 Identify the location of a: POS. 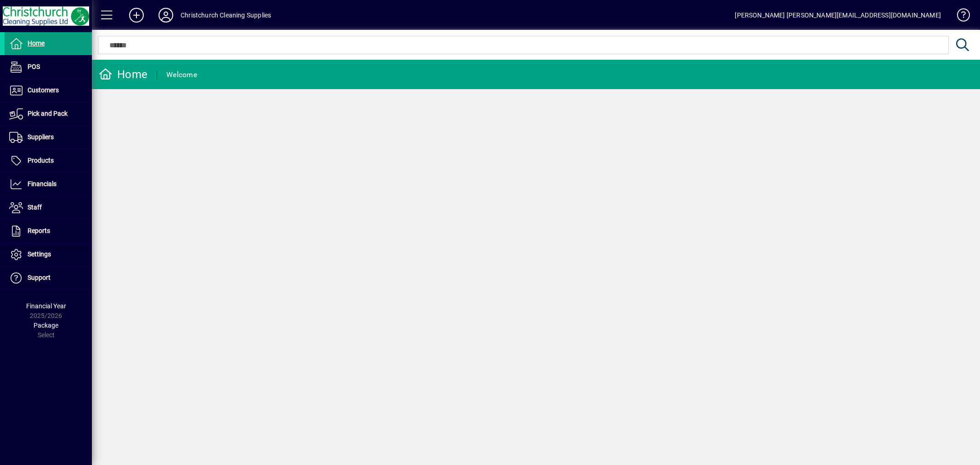
(48, 67).